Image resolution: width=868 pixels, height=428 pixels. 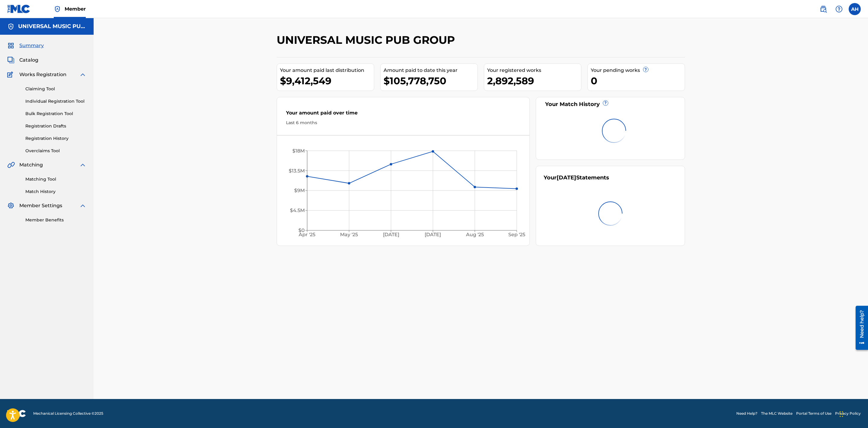 What do you see at coordinates (814, 413) in the screenshot?
I see `a: Portal Terms of Use` at bounding box center [814, 413].